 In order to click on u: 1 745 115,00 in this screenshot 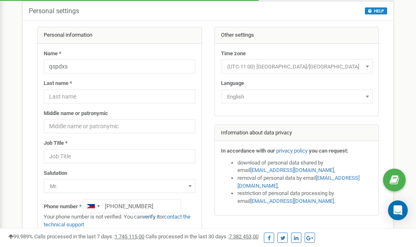, I will do `click(129, 236)`.